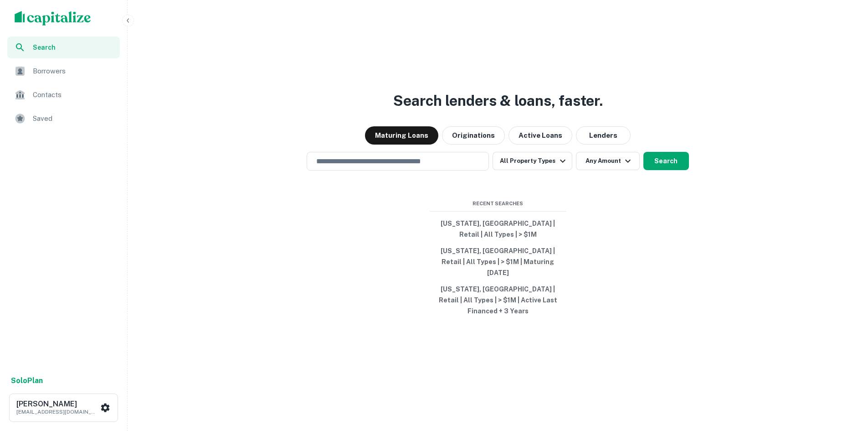 Image resolution: width=868 pixels, height=431 pixels. I want to click on span: Contacts, so click(73, 95).